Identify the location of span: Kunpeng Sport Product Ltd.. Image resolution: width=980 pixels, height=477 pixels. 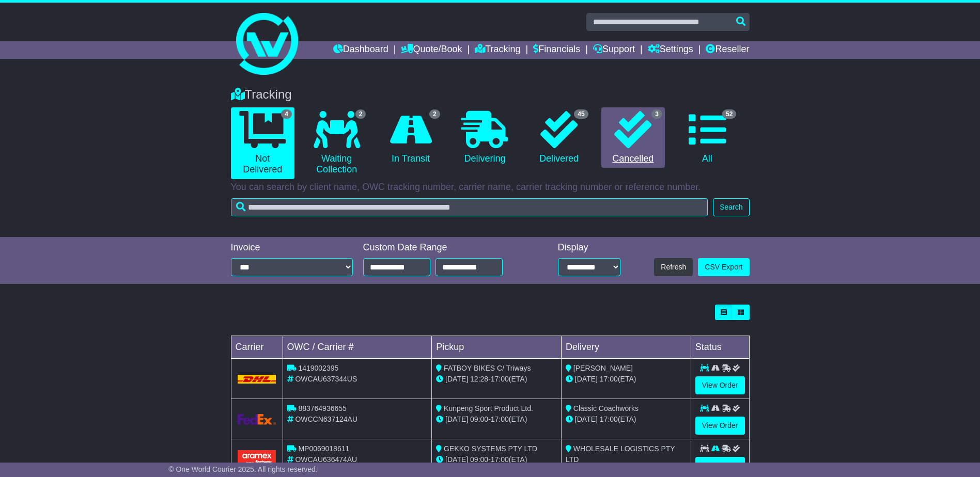
(488, 409).